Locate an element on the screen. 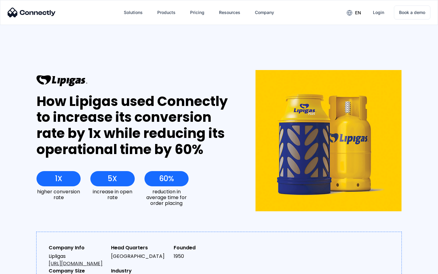 The height and width of the screenshot is (274, 438). div: Head Quarters is located at coordinates (140, 248).